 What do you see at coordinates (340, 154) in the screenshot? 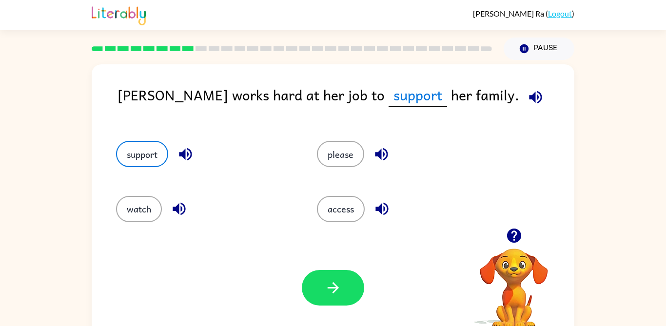
I see `button: please` at bounding box center [340, 154].